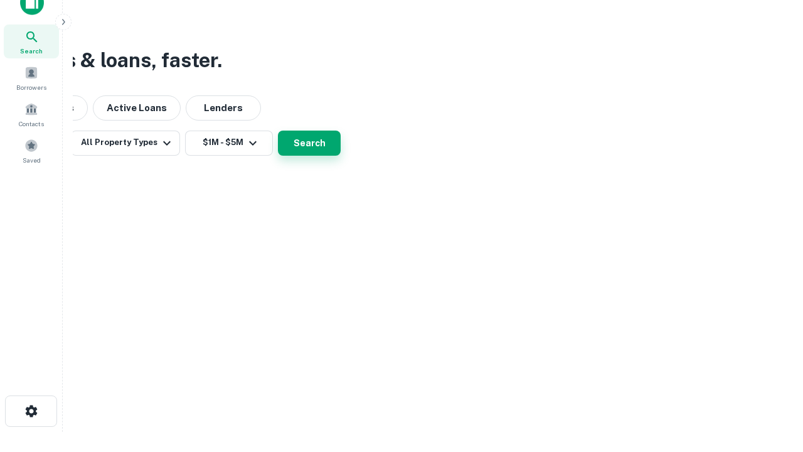 This screenshot has width=803, height=452. I want to click on span: Search, so click(31, 51).